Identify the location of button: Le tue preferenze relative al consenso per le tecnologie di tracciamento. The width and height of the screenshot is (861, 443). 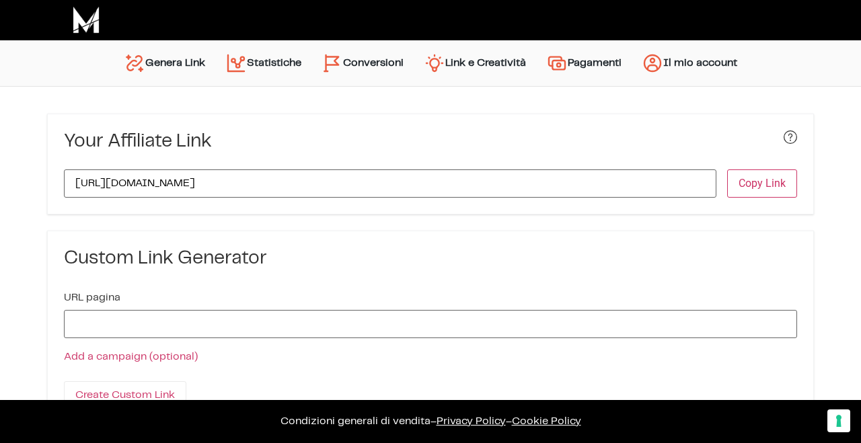
(838, 421).